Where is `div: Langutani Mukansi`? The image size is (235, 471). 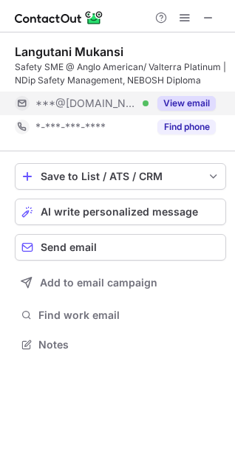 div: Langutani Mukansi is located at coordinates (69, 52).